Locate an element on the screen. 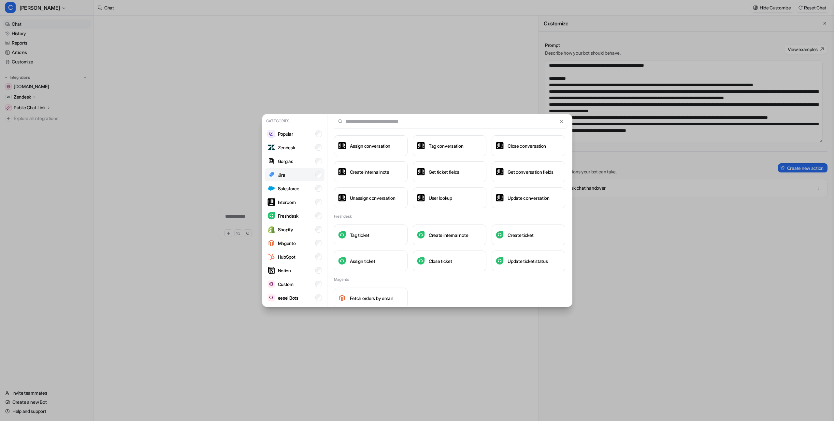  p: Freshdesk is located at coordinates (288, 216).